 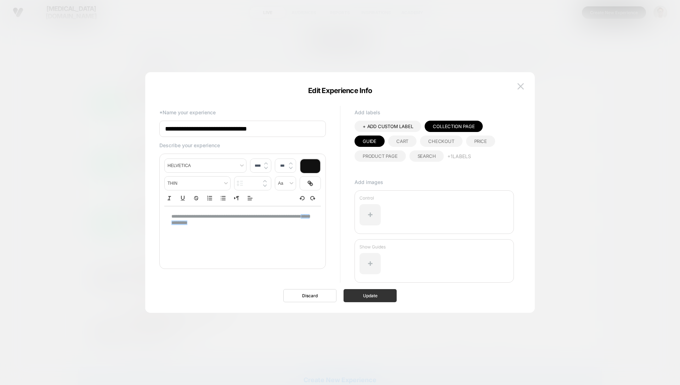 What do you see at coordinates (243, 112) in the screenshot?
I see `p: *Name your experience` at bounding box center [243, 112].